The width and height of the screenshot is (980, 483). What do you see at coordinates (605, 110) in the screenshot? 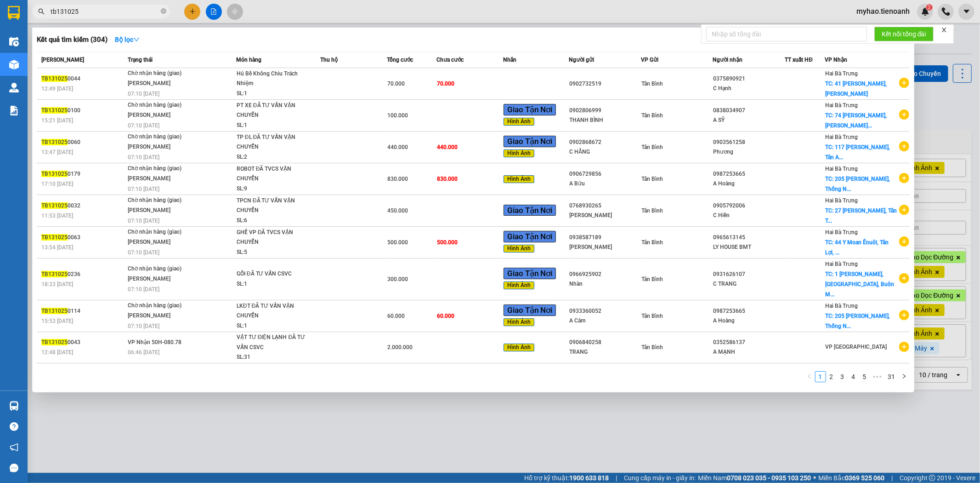
I see `div: 0902806999` at bounding box center [605, 110].